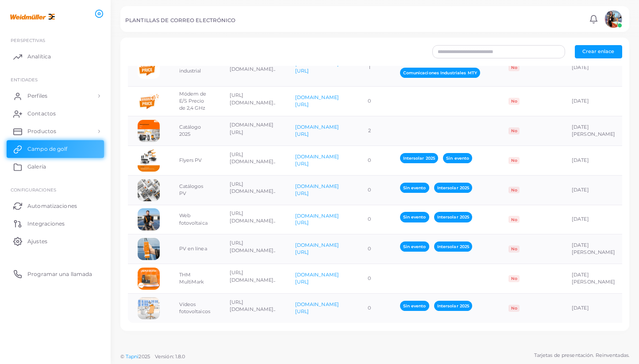 Image resolution: width=639 pixels, height=364 pixels. Describe the element at coordinates (41, 113) in the screenshot. I see `font: Contactos` at that location.